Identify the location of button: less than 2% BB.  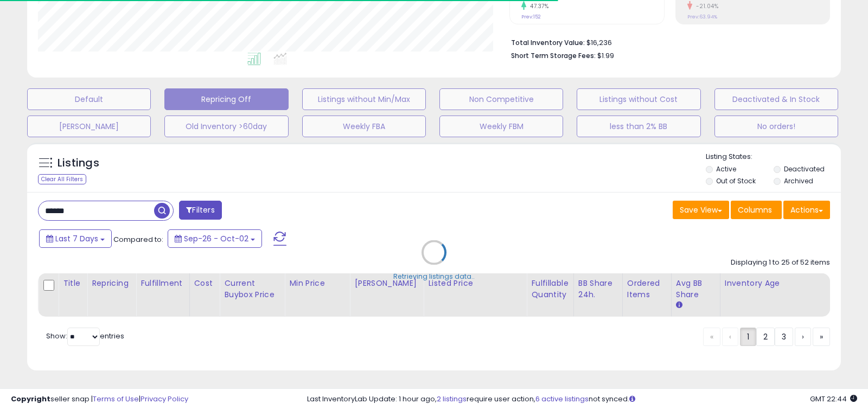
(639, 126).